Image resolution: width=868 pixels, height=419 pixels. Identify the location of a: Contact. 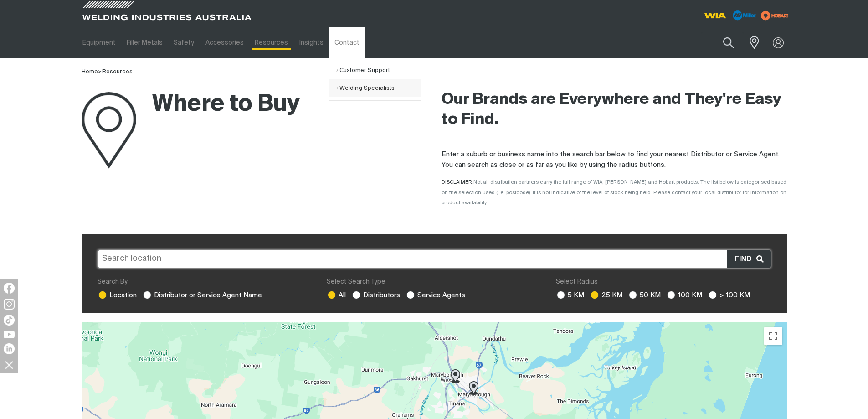
(347, 42).